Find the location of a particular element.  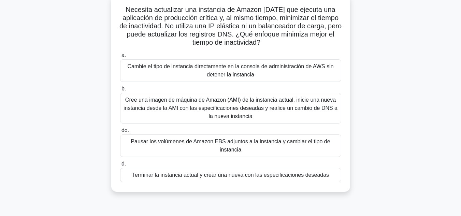

font: Cambie el tipo de instancia directamente en la consola de administración de AWS sin detener la in... is located at coordinates (230, 70).